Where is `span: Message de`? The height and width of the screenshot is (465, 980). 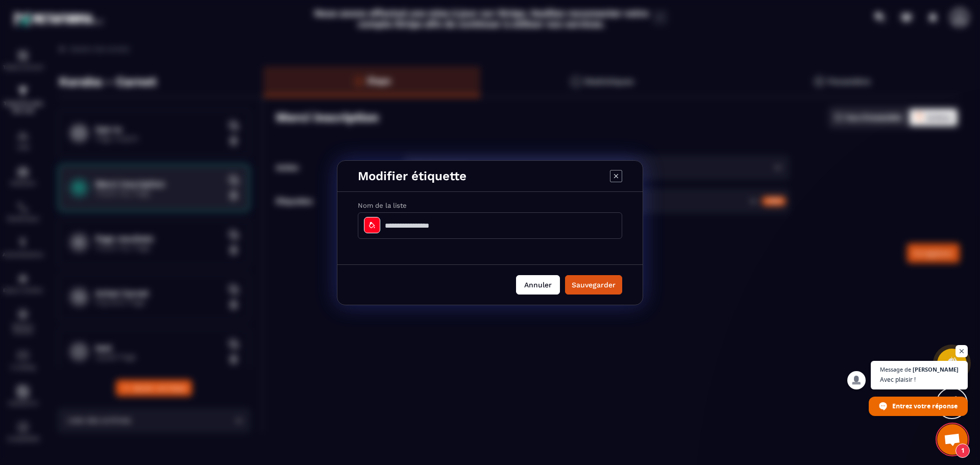
span: Message de is located at coordinates (896, 369).